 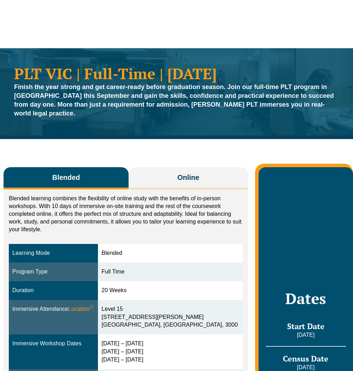 What do you see at coordinates (53, 344) in the screenshot?
I see `div: Immersive Workshop Dates` at bounding box center [53, 344].